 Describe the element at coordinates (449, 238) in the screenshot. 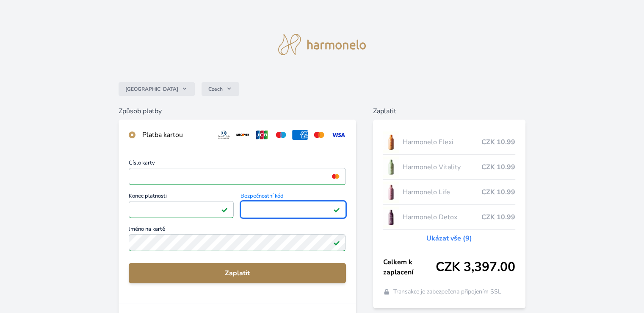

I see `a: Ukázat vše (9)` at that location.